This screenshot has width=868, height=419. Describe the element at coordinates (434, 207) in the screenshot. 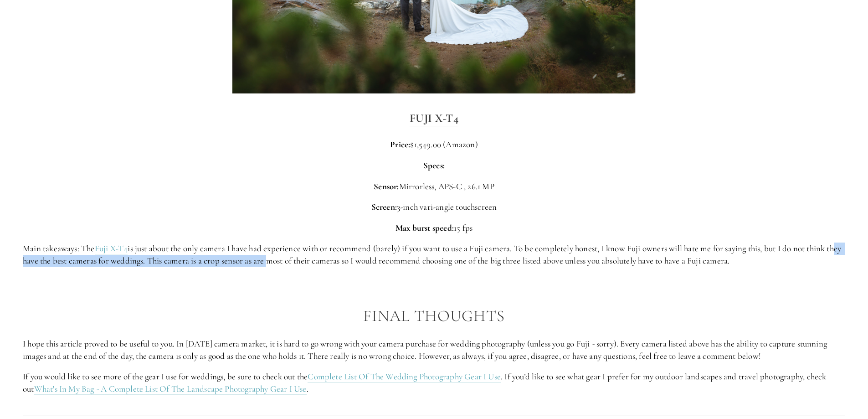

I see `p: 3-inch vari-angle touchscreen` at that location.